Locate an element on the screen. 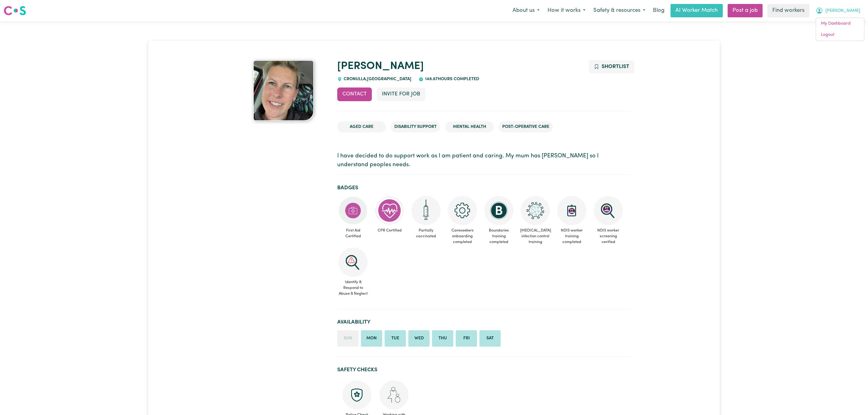  img: Police check is located at coordinates (357, 395).